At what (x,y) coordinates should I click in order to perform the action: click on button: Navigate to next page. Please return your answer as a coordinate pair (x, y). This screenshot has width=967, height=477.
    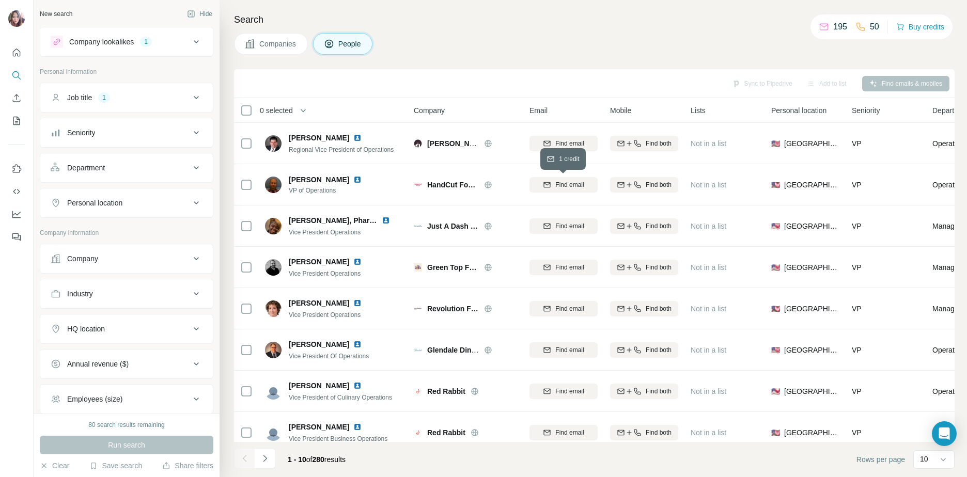
    Looking at the image, I should click on (265, 459).